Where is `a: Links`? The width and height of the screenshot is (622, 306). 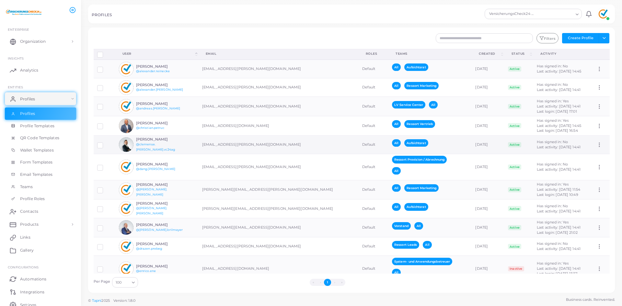 a: Links is located at coordinates (41, 238).